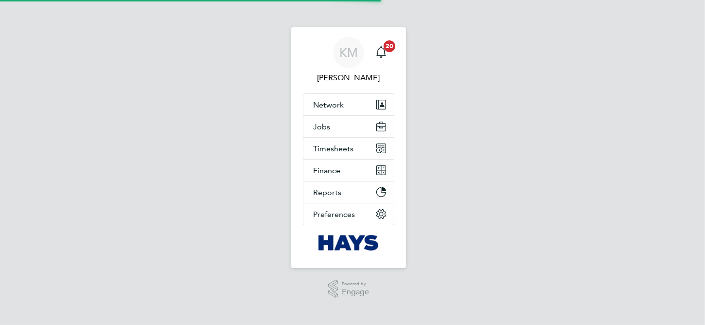 The width and height of the screenshot is (705, 325). What do you see at coordinates (390, 46) in the screenshot?
I see `span: 20` at bounding box center [390, 46].